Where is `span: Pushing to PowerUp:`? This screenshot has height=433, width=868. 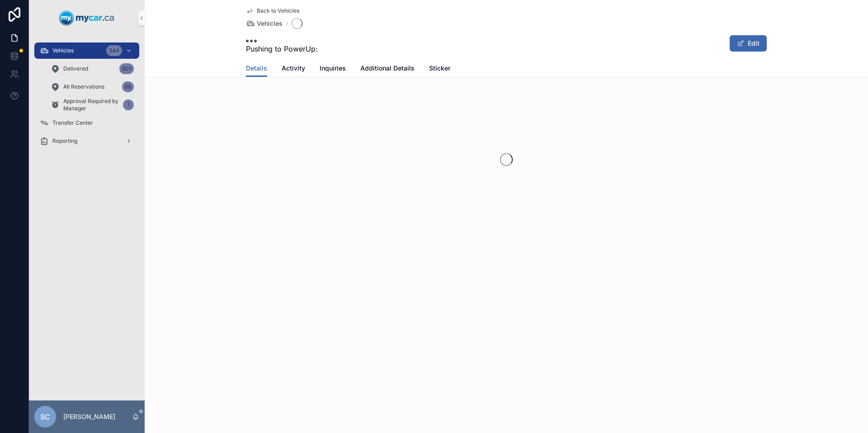 span: Pushing to PowerUp: is located at coordinates (282, 49).